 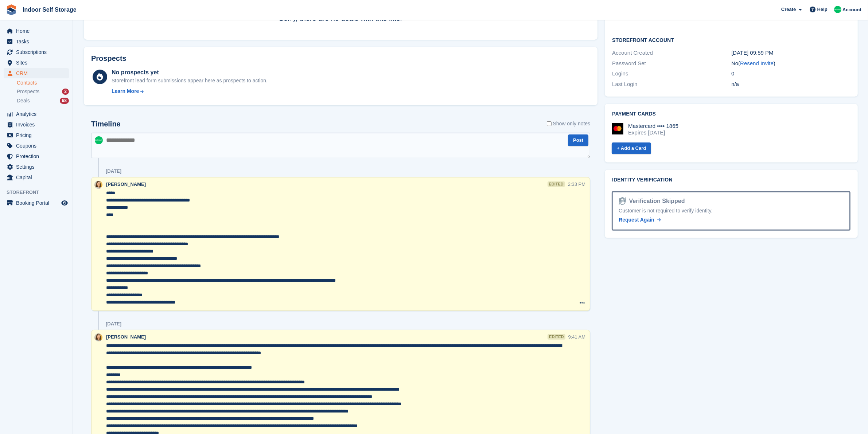 I want to click on div: Last Login, so click(x=672, y=84).